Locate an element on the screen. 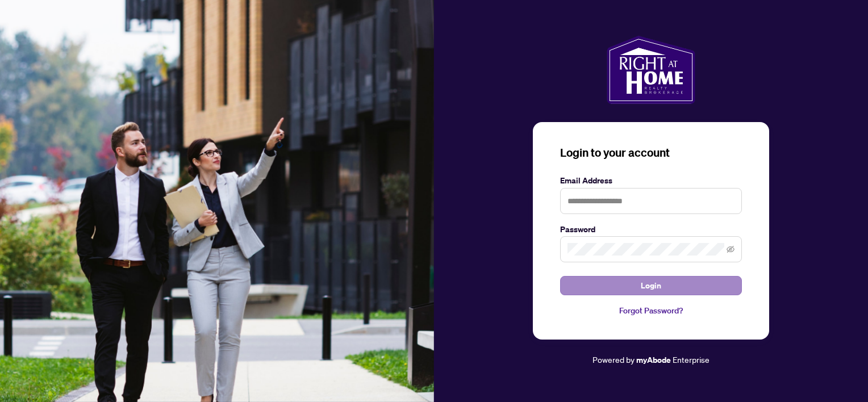 The image size is (868, 402). span: Enterprise is located at coordinates (691, 360).